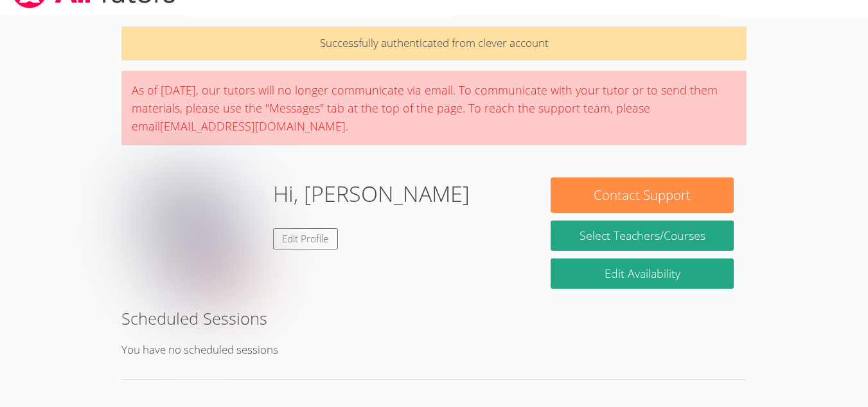 The image size is (868, 407). I want to click on h2: Scheduled Sessions, so click(434, 319).